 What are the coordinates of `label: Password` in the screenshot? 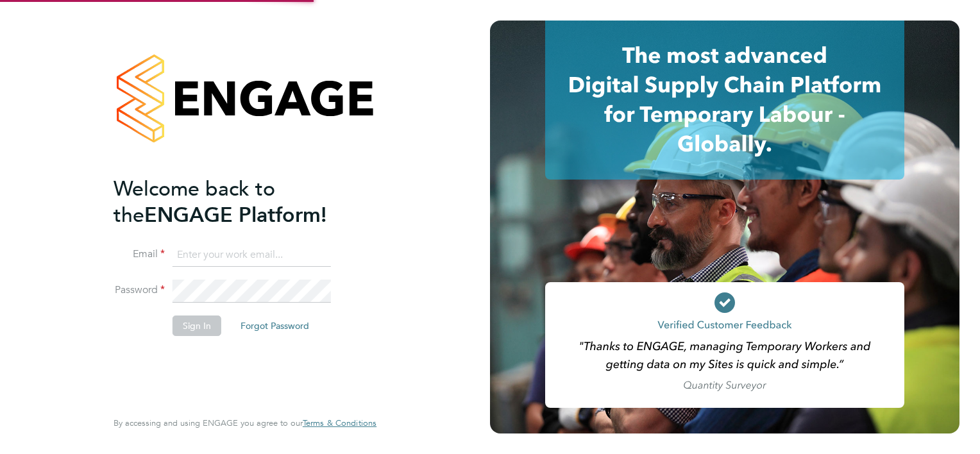 It's located at (140, 290).